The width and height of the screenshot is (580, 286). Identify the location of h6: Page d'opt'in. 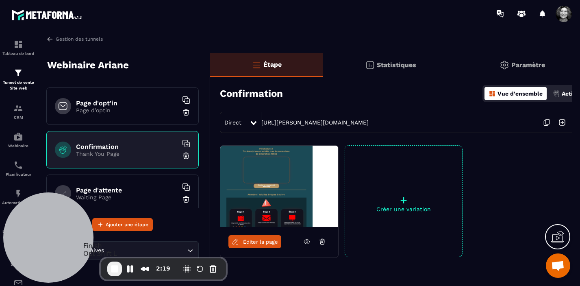
(127, 103).